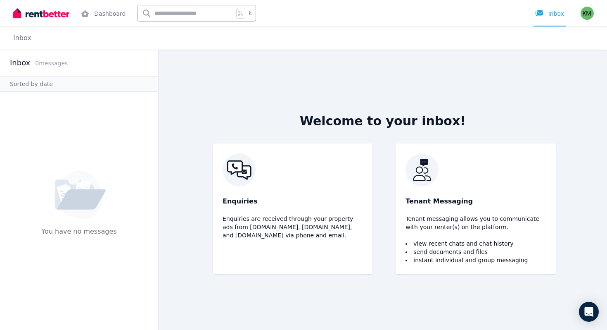  Describe the element at coordinates (439, 201) in the screenshot. I see `span: Tenant Messaging` at that location.